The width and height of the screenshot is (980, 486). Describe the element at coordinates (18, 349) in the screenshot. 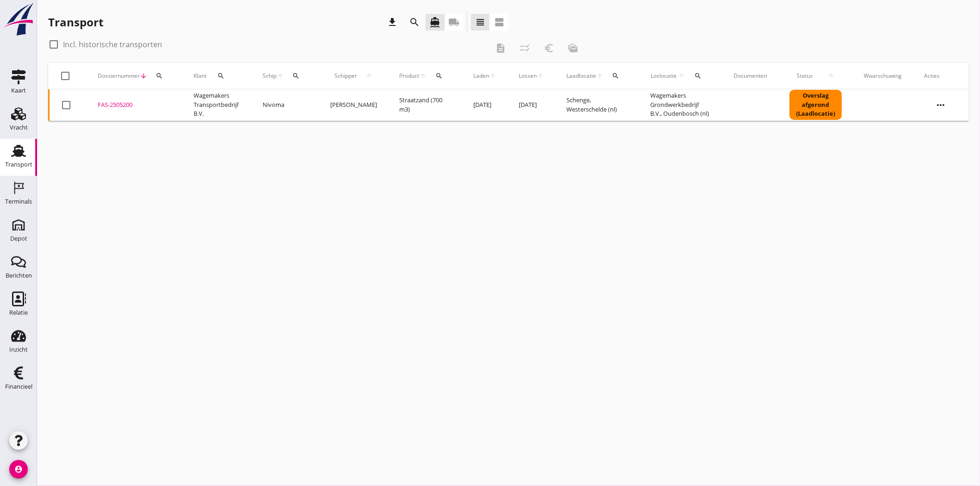

I see `div: Inzicht` at that location.